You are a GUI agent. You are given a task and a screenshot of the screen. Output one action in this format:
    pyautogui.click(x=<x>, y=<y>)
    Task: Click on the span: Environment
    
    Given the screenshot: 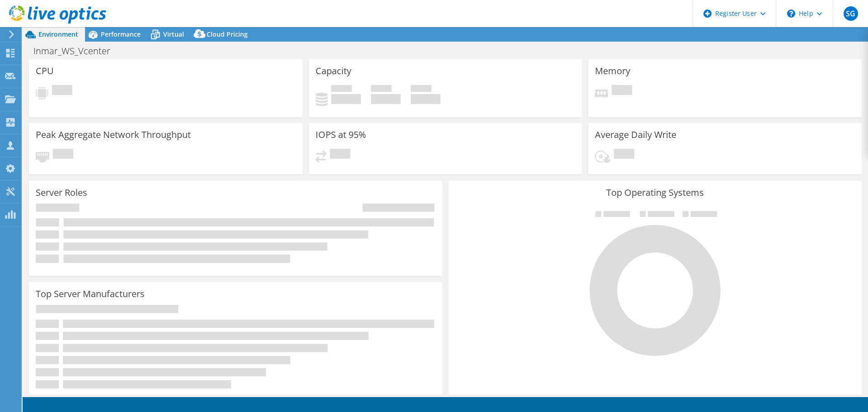 What is the action you would take?
    pyautogui.click(x=59, y=34)
    